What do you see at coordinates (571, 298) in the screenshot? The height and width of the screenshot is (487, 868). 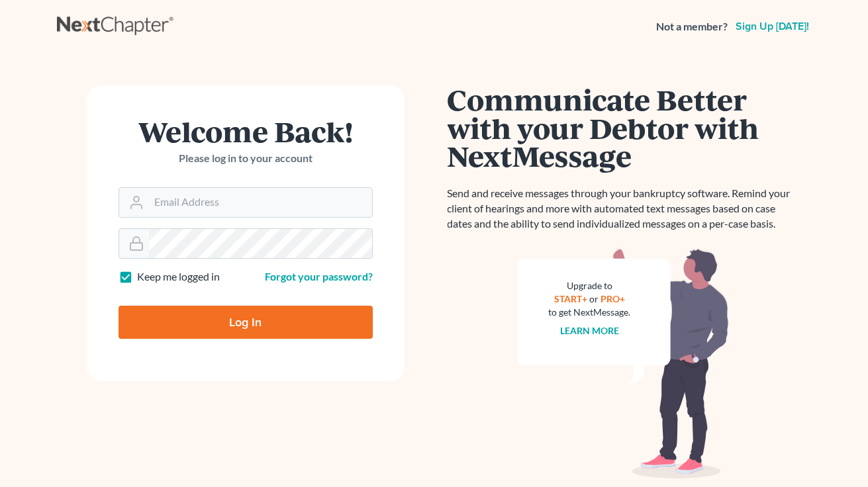 I see `a: START+` at bounding box center [571, 298].